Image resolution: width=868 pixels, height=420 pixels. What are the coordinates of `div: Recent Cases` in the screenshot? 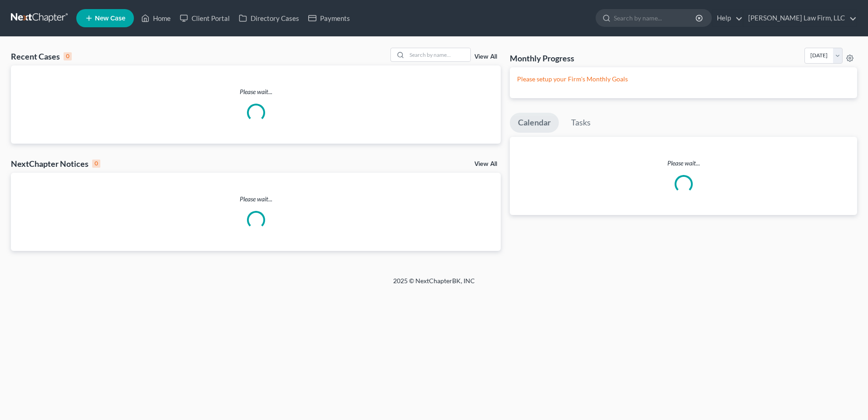 It's located at (41, 57).